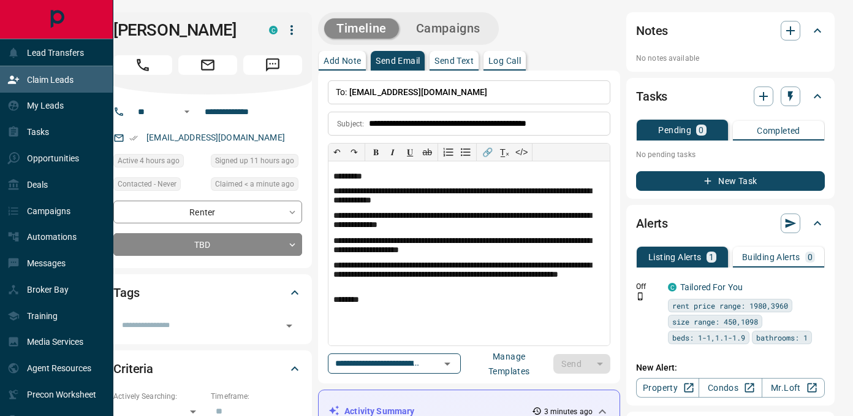 The width and height of the screenshot is (853, 416). What do you see at coordinates (712, 257) in the screenshot?
I see `p: 1` at bounding box center [712, 257].